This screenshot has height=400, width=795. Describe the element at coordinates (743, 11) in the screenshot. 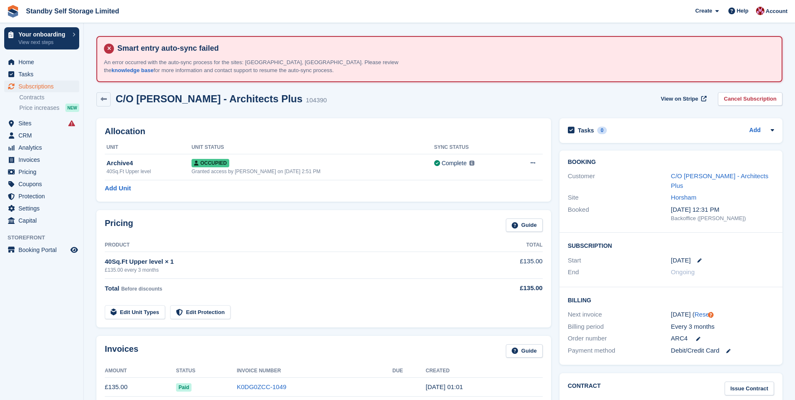

I see `span: Help` at that location.